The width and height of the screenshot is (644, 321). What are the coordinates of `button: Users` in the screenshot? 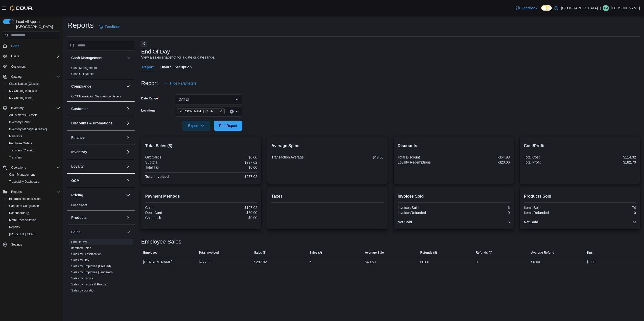 It's located at (31, 56).